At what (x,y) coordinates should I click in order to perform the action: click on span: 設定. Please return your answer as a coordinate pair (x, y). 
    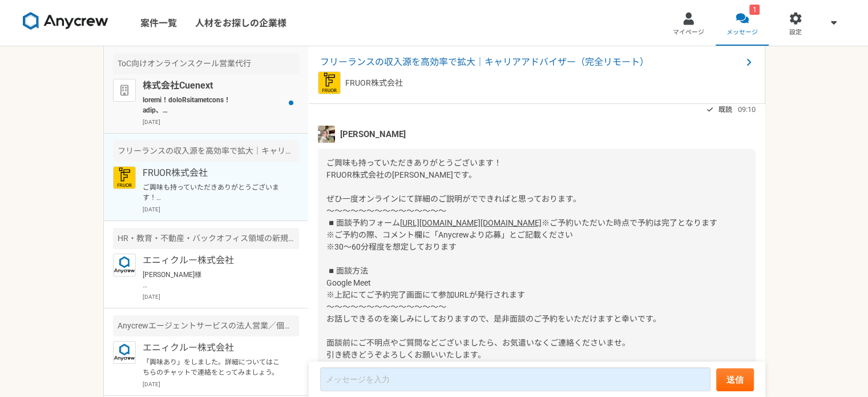
    Looking at the image, I should click on (796, 33).